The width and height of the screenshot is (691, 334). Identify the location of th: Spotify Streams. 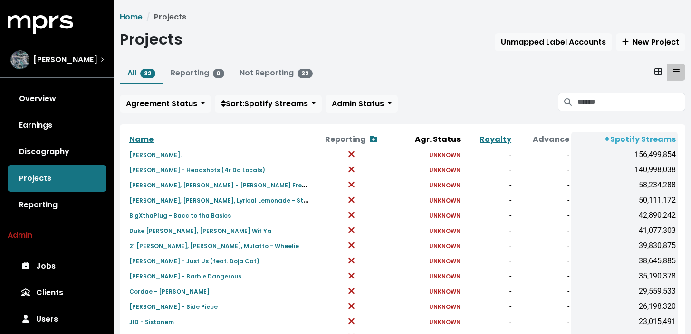
(624, 140).